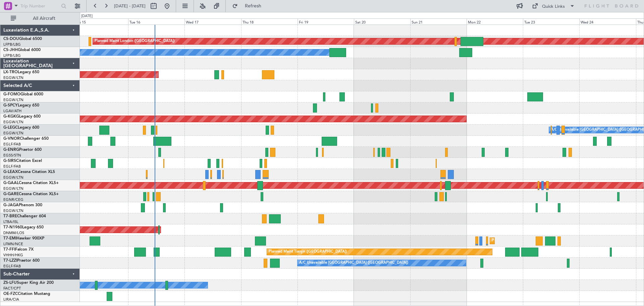 The height and width of the screenshot is (306, 644). I want to click on span: T7-LZZI, so click(10, 260).